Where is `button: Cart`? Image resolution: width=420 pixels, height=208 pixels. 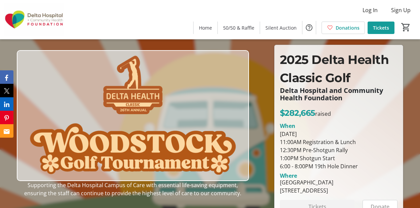 button: Cart is located at coordinates (406, 27).